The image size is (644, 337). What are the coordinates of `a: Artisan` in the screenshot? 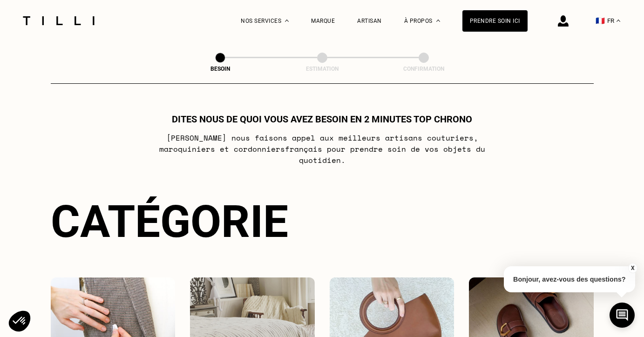 It's located at (369, 21).